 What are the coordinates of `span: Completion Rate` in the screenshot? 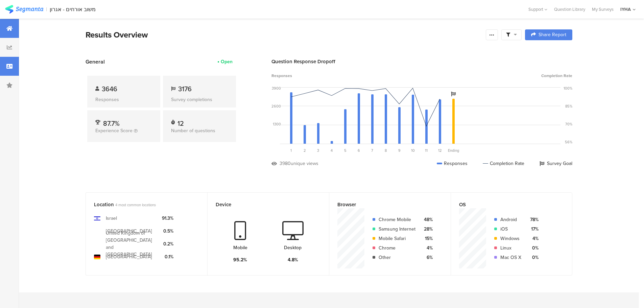 It's located at (557, 76).